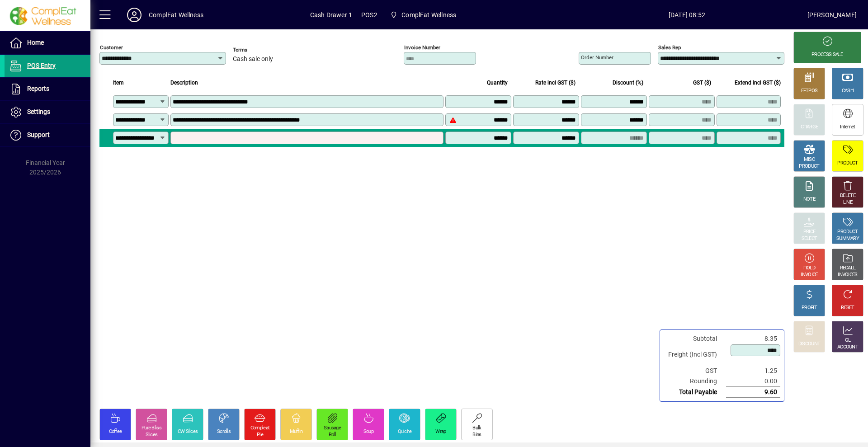 The width and height of the screenshot is (868, 447). Describe the element at coordinates (252, 59) in the screenshot. I see `span: Cash sale only` at that location.